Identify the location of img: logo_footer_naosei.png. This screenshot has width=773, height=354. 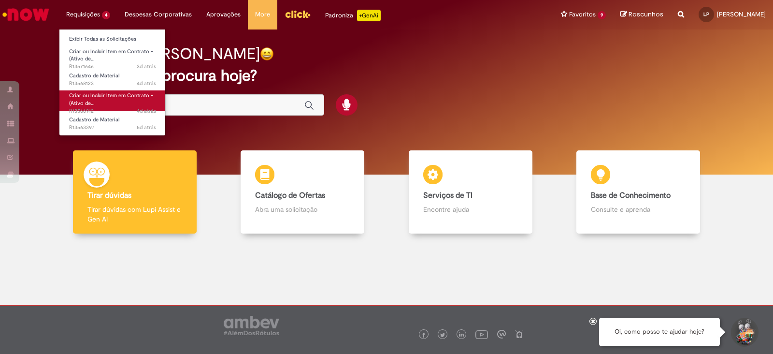
(519, 334).